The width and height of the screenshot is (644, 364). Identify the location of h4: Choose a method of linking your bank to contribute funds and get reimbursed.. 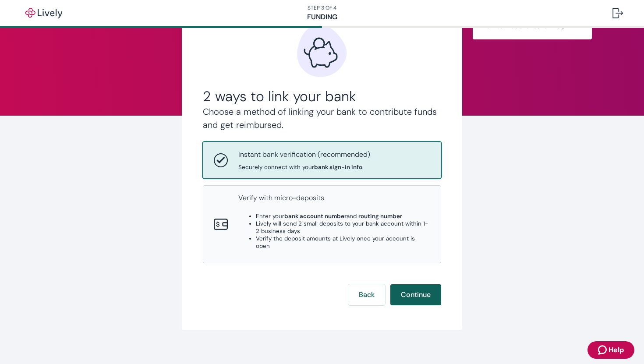
(322, 118).